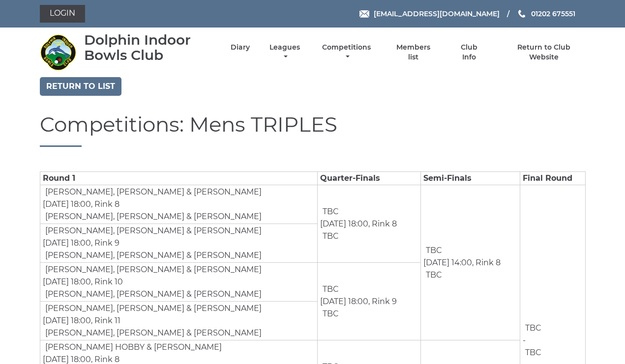  I want to click on img: Dolphin Indoor Bowls Club, so click(58, 52).